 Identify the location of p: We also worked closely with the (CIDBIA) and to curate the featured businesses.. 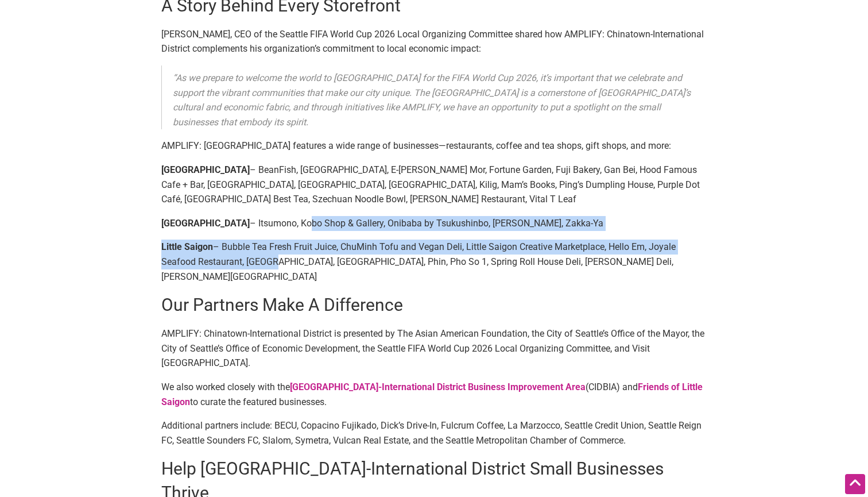
(434, 394).